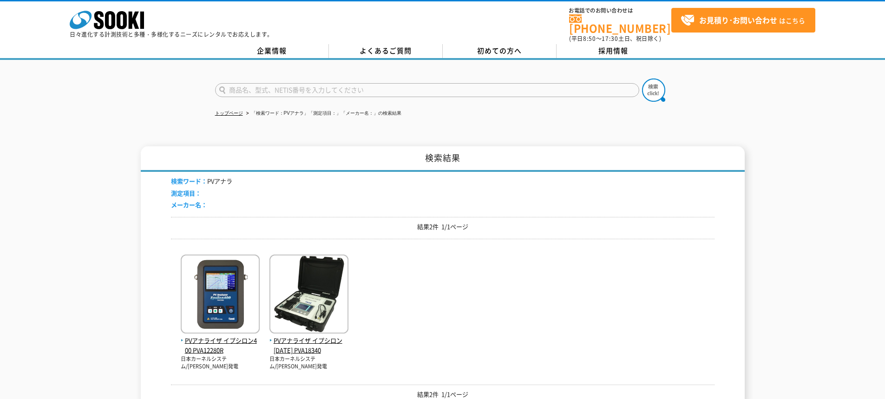 This screenshot has height=399, width=885. Describe the element at coordinates (309, 295) in the screenshot. I see `img: PVA18340` at that location.